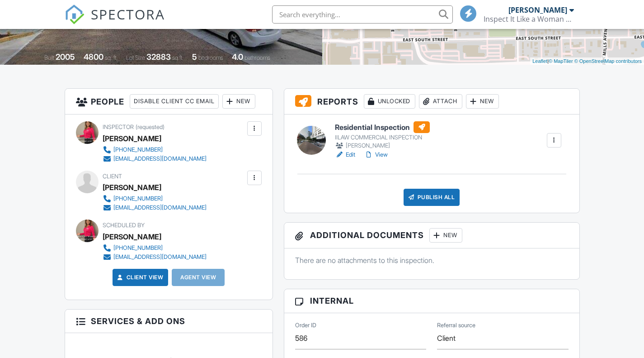 The height and width of the screenshot is (358, 644). What do you see at coordinates (140, 278) in the screenshot?
I see `a: Client View` at bounding box center [140, 278].